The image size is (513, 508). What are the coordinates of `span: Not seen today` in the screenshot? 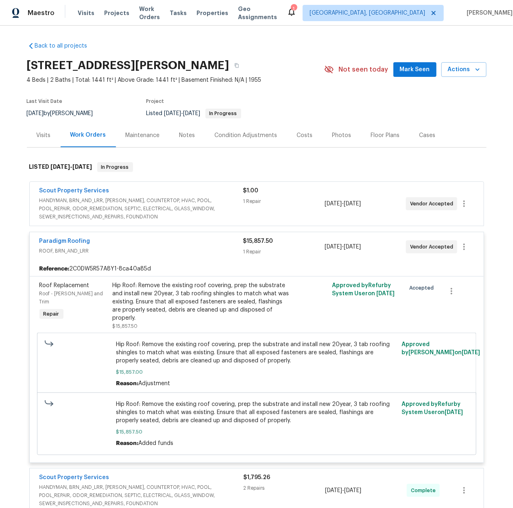 It's located at (364, 70).